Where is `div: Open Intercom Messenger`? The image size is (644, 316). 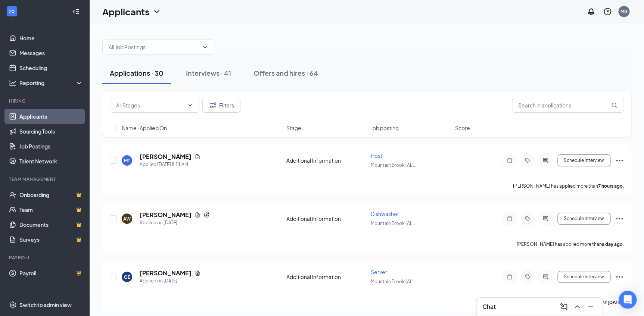
div: Open Intercom Messenger is located at coordinates (627, 300).